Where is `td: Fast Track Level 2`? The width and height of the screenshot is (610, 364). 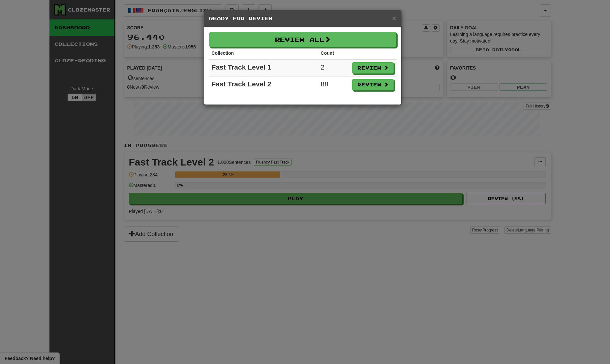
td: Fast Track Level 2 is located at coordinates (264, 85).